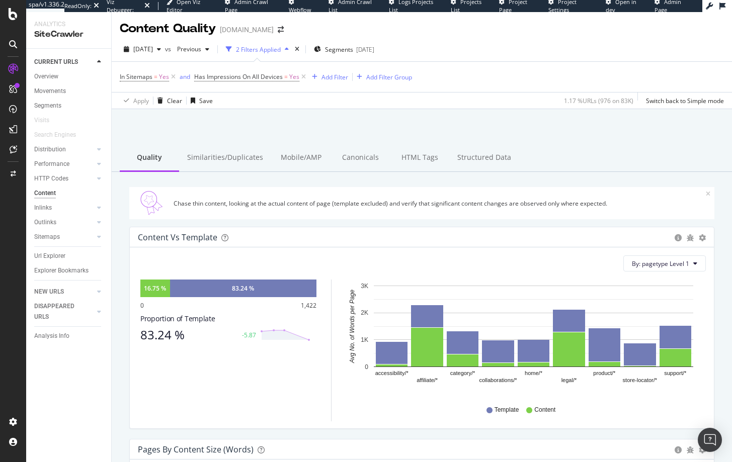 The height and width of the screenshot is (462, 732). Describe the element at coordinates (258, 49) in the screenshot. I see `div: 2 Filters Applied` at that location.